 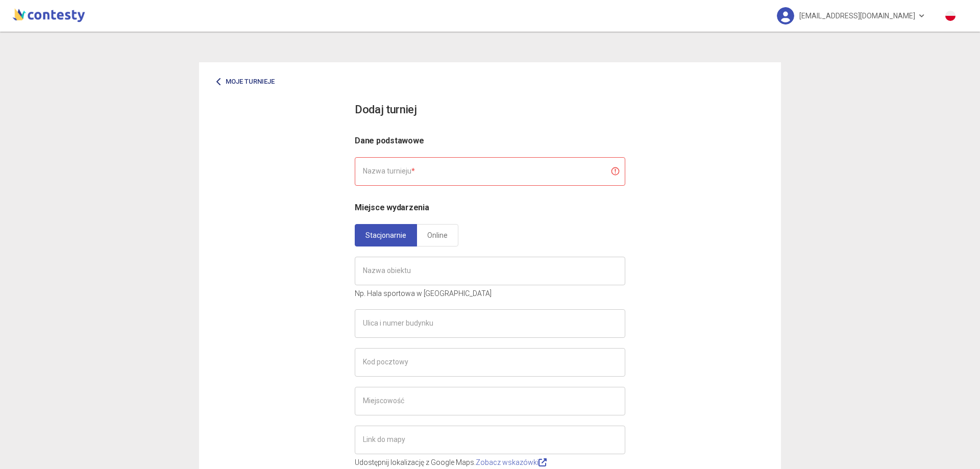 I want to click on a: Zobacz wskazówki, so click(x=511, y=462).